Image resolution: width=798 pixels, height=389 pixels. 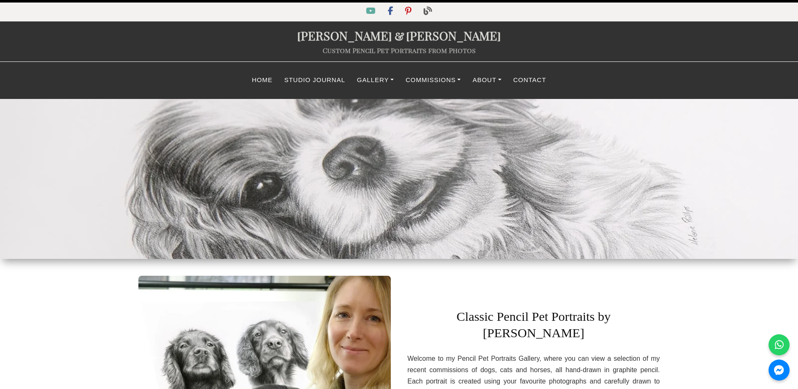 I want to click on a: Studio Journal, so click(x=315, y=80).